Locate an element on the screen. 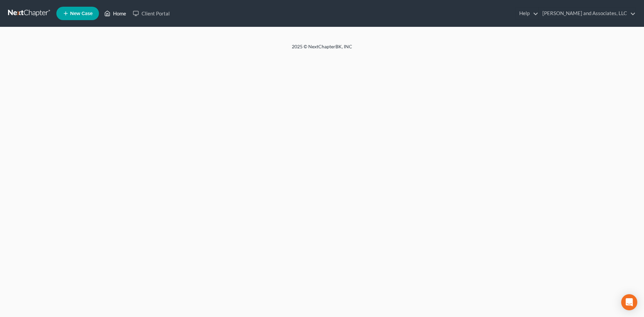  a: Help is located at coordinates (527, 13).